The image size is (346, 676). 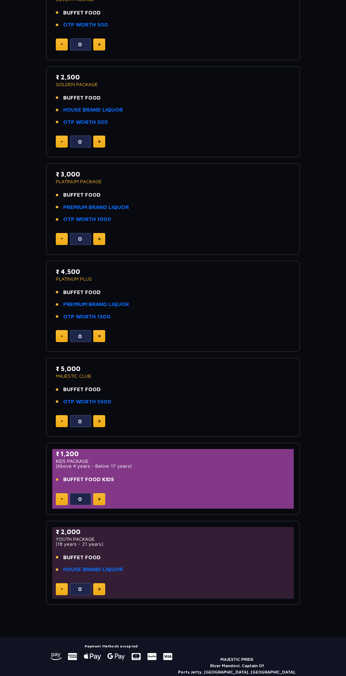 What do you see at coordinates (173, 174) in the screenshot?
I see `p: ₹ 3,000` at bounding box center [173, 174].